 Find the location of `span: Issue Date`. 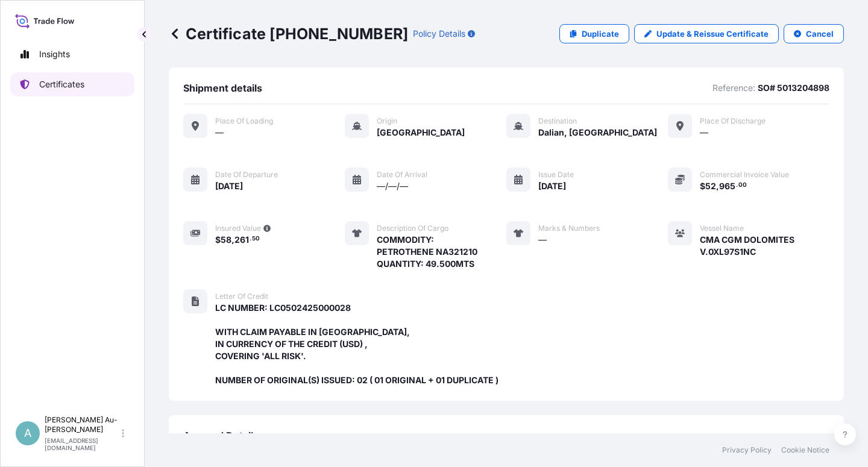

span: Issue Date is located at coordinates (556, 175).